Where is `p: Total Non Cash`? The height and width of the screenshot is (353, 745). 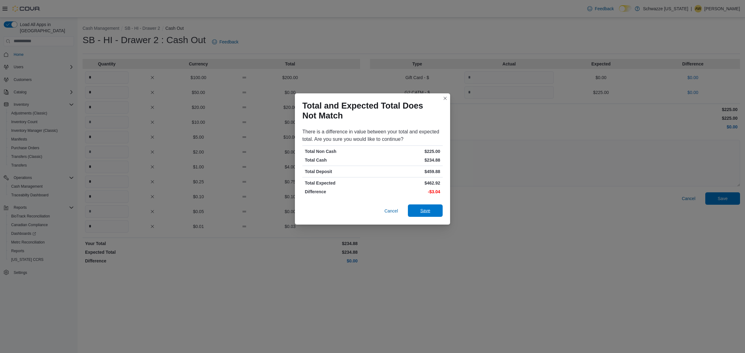 p: Total Non Cash is located at coordinates (338, 152).